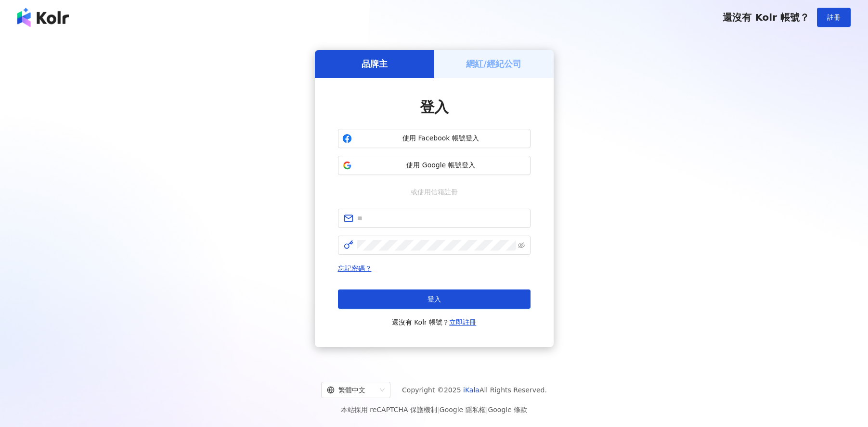 The image size is (868, 427). Describe the element at coordinates (471, 390) in the screenshot. I see `a: iKala` at that location.